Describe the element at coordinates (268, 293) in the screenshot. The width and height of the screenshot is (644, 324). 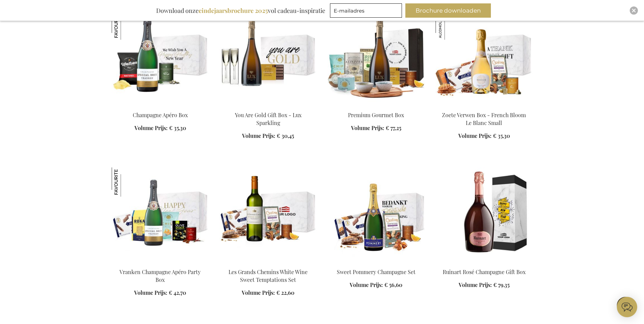
I see `a: Volume Prijs: € 22,60` at that location.